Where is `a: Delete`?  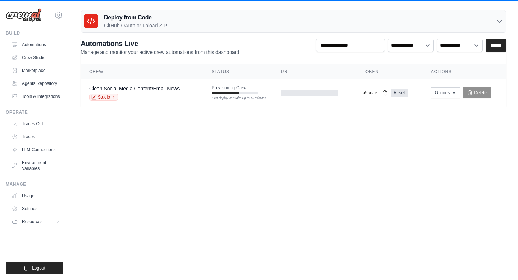
a: Delete is located at coordinates (477, 93).